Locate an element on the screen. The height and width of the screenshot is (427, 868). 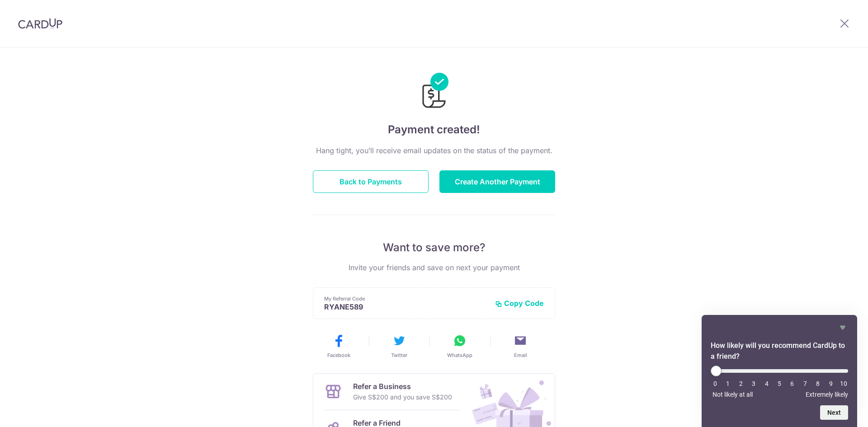
li: 9 is located at coordinates (831, 383).